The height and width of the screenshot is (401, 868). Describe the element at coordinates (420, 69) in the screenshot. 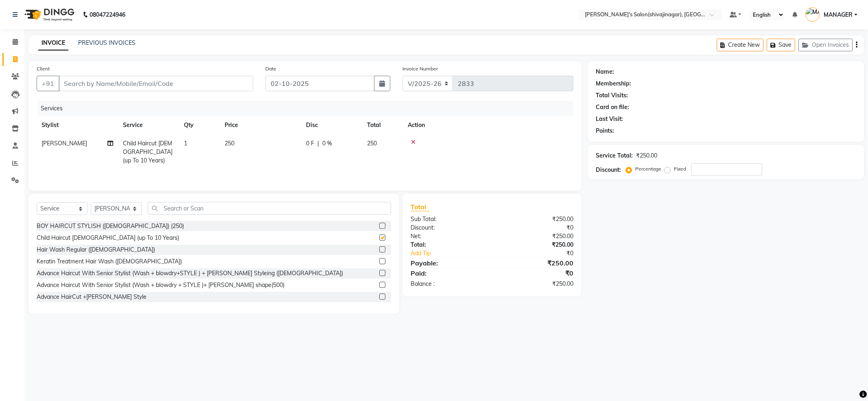

I see `label: Invoice Number` at that location.